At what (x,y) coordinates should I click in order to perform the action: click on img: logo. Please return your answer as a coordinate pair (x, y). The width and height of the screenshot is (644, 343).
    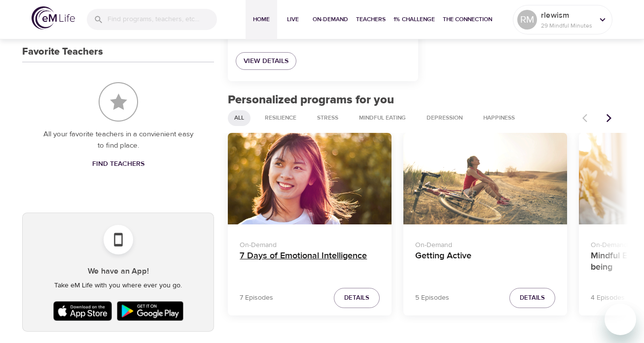
    Looking at the image, I should click on (53, 18).